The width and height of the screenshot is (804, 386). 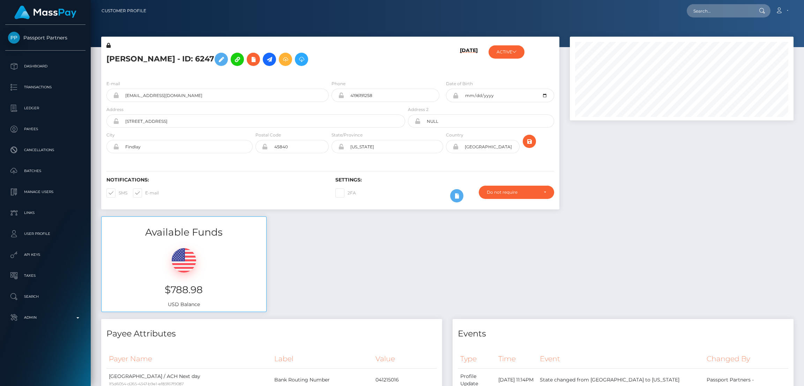 What do you see at coordinates (45, 276) in the screenshot?
I see `a: Taxes` at bounding box center [45, 276].